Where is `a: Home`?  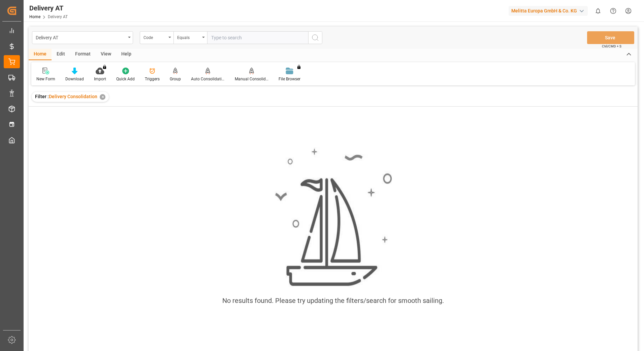
a: Home is located at coordinates (35, 17).